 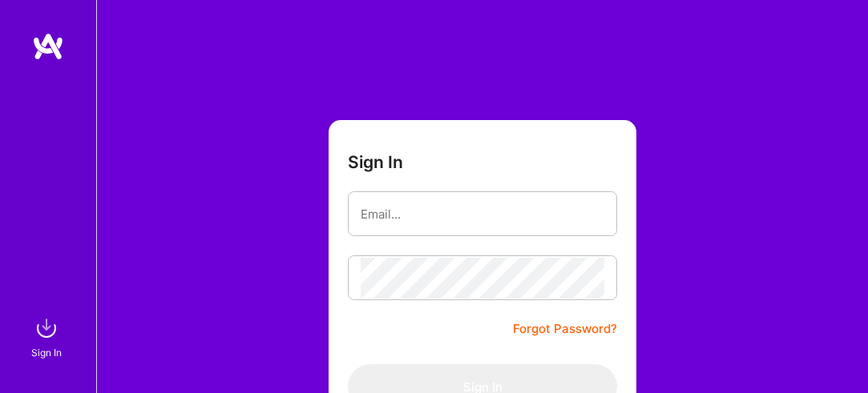 I want to click on a: Forgot Password?, so click(x=565, y=330).